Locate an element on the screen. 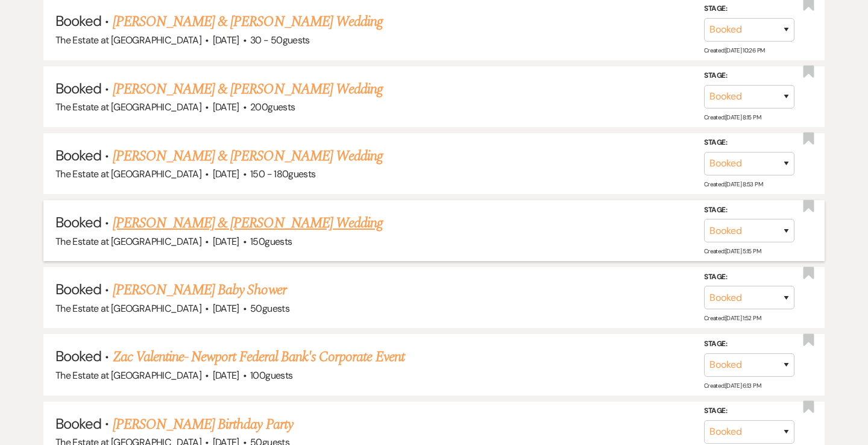 The height and width of the screenshot is (445, 868). span: 50 guests is located at coordinates (270, 308).